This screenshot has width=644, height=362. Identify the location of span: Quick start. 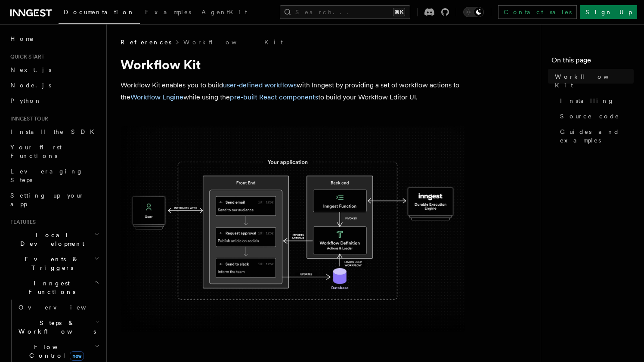
(26, 57).